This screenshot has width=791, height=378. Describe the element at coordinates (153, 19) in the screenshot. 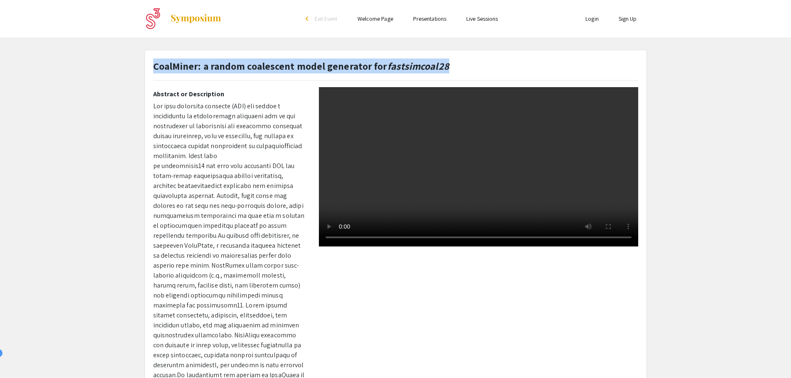

I see `img: 2025 SDSU Student Symposium (S3)` at that location.